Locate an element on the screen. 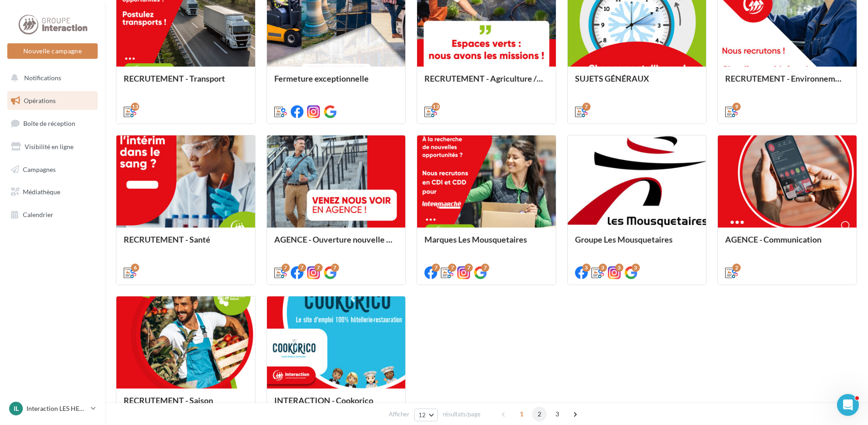 The height and width of the screenshot is (425, 868). a: Campagnes is located at coordinates (53, 170).